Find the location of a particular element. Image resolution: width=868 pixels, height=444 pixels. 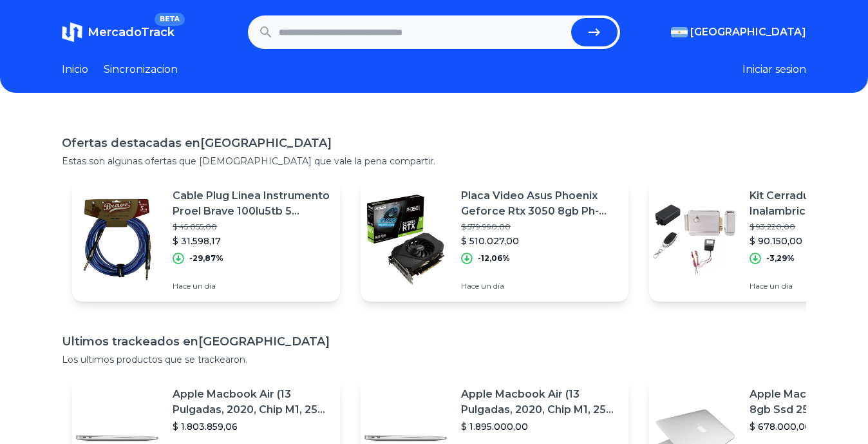

p: $ 579.990,00 is located at coordinates (540, 227).